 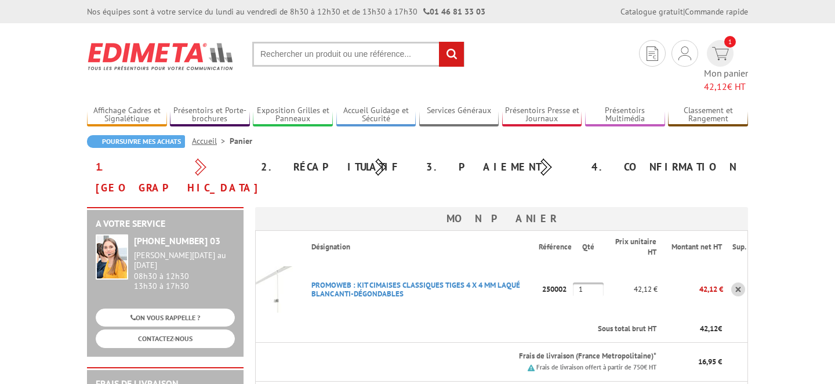 What do you see at coordinates (665, 167) in the screenshot?
I see `div: 4. Confirmation` at bounding box center [665, 167].